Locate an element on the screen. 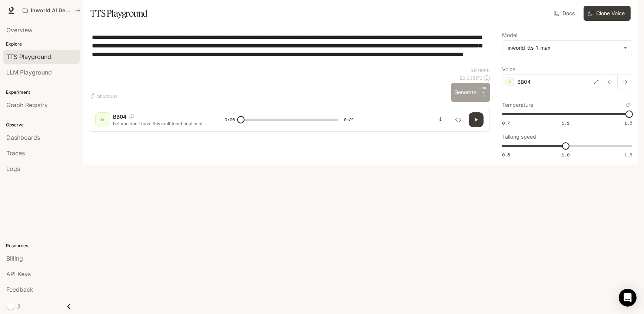 The image size is (644, 314). p: $ 0.005170 is located at coordinates (471, 78).